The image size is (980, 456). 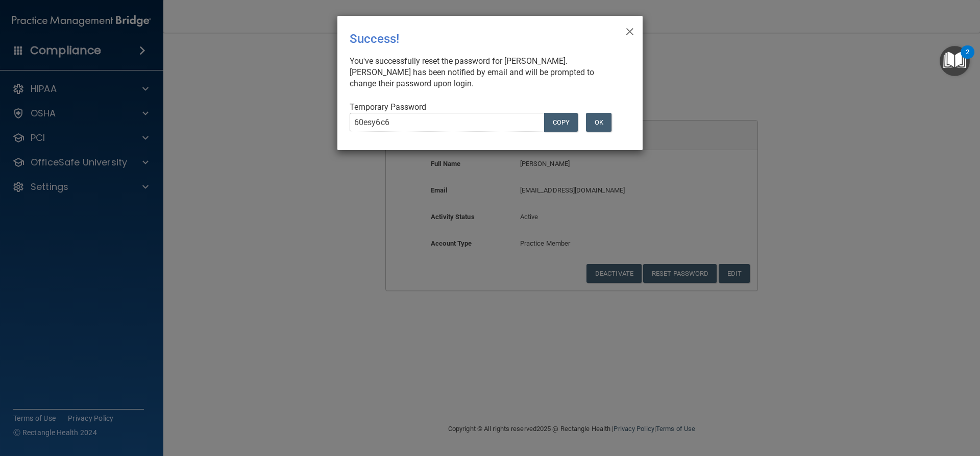 What do you see at coordinates (388, 107) in the screenshot?
I see `span: Temporary Password` at bounding box center [388, 107].